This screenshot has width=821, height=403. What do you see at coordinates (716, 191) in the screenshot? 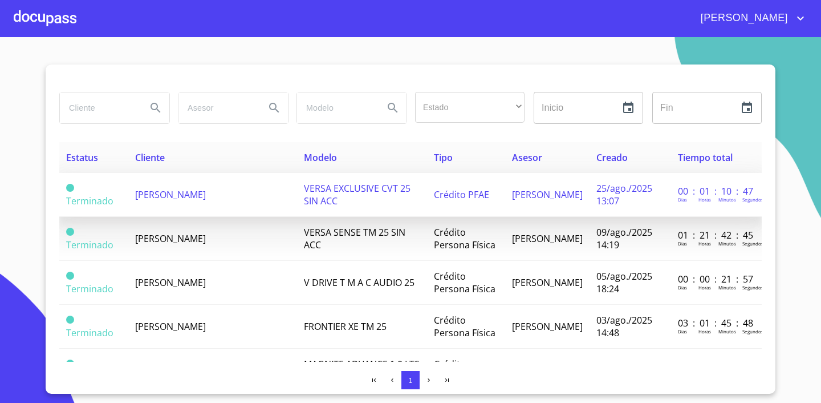
I see `p: 00 : 01 : 10 : 47` at bounding box center [716, 191].